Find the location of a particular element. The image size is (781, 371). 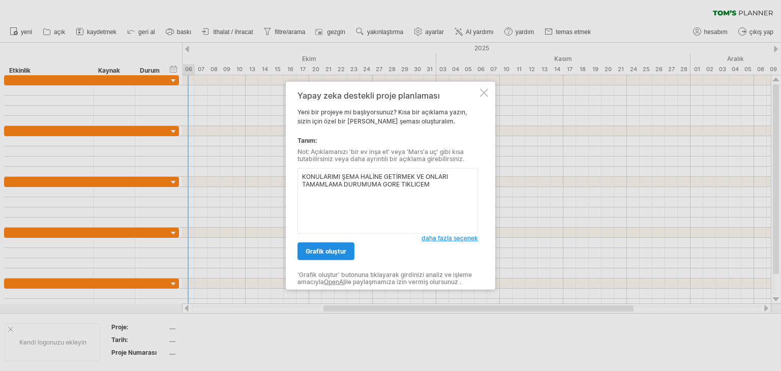

font: Tanım: is located at coordinates (307, 140).